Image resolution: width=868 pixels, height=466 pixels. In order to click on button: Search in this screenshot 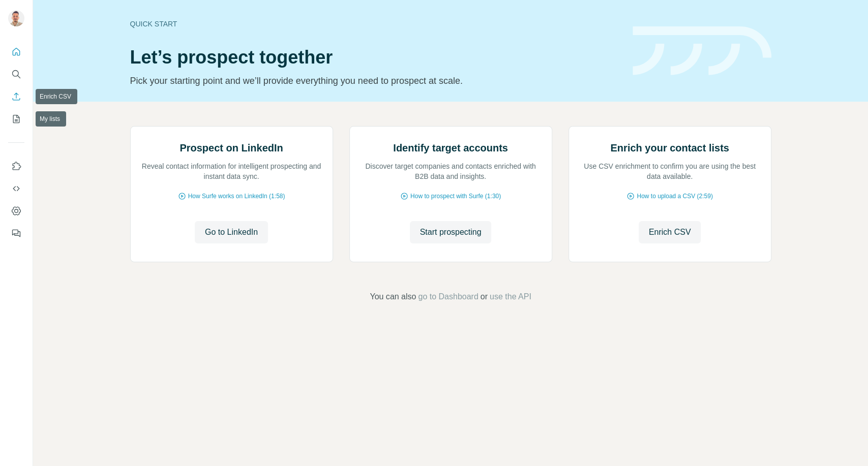, I will do `click(16, 74)`.